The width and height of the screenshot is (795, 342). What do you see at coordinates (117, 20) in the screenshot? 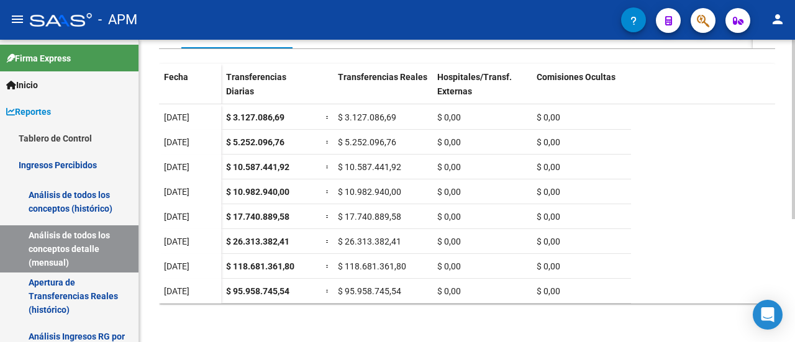
I see `span: - APM` at bounding box center [117, 20].